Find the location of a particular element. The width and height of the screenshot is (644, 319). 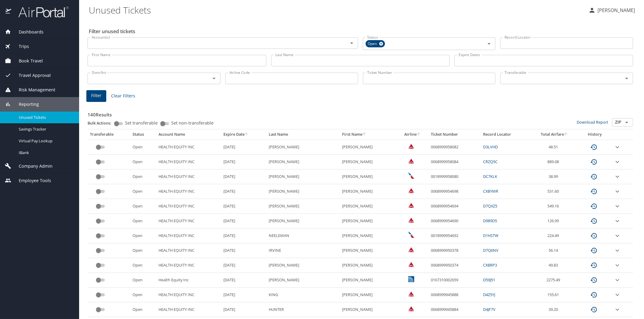

img: icon-airportal.png is located at coordinates (8, 12).